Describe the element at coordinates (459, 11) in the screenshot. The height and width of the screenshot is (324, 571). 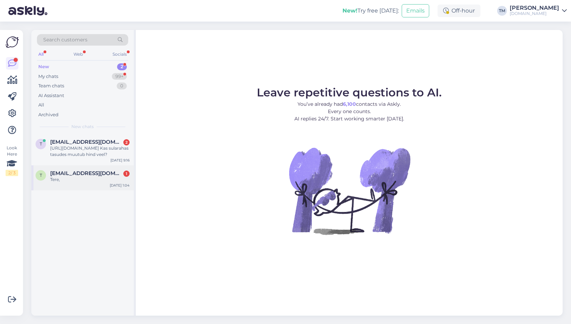
I see `div: Off-hour` at that location.